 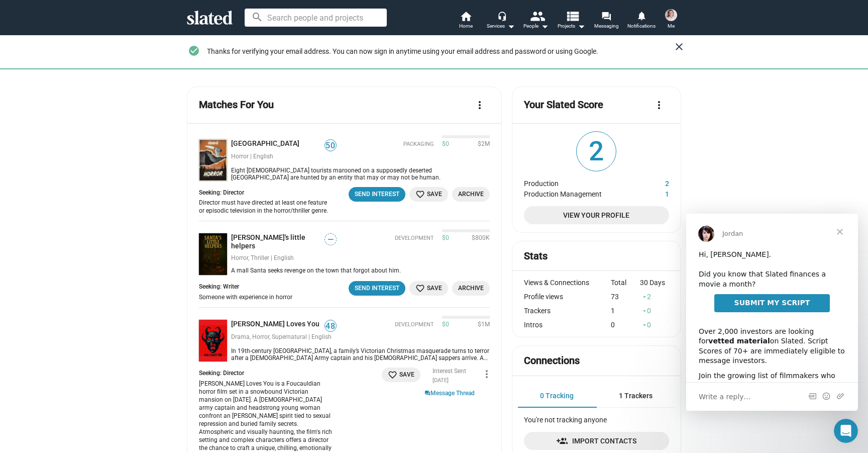 What do you see at coordinates (625, 282) in the screenshot?
I see `div: Total` at bounding box center [625, 282].